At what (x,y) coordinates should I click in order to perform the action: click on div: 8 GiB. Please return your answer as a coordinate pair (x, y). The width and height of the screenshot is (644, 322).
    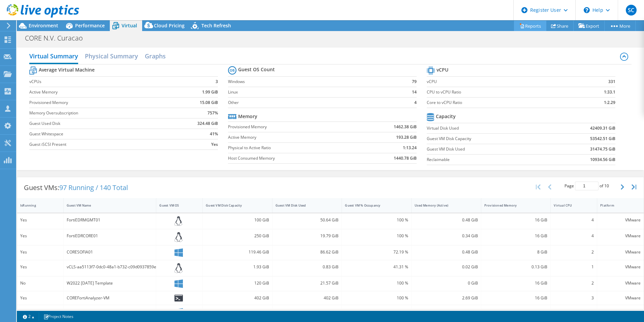
    Looking at the image, I should click on (516, 252).